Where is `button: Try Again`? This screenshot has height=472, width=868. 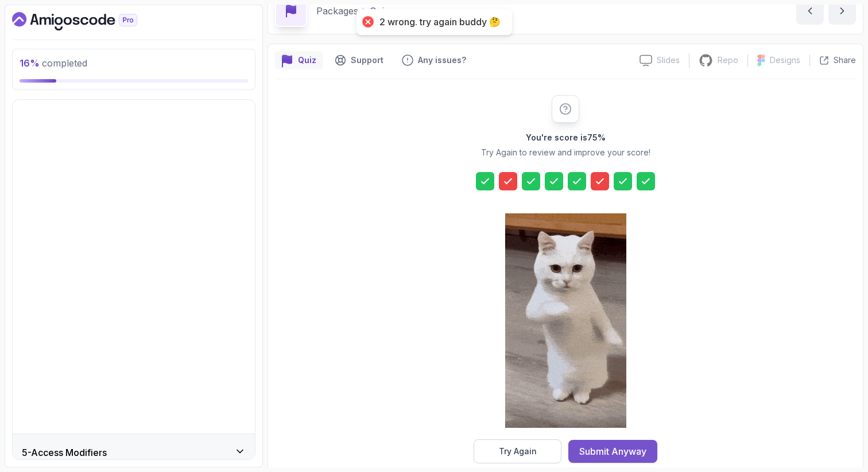
button: Try Again is located at coordinates (517, 452).